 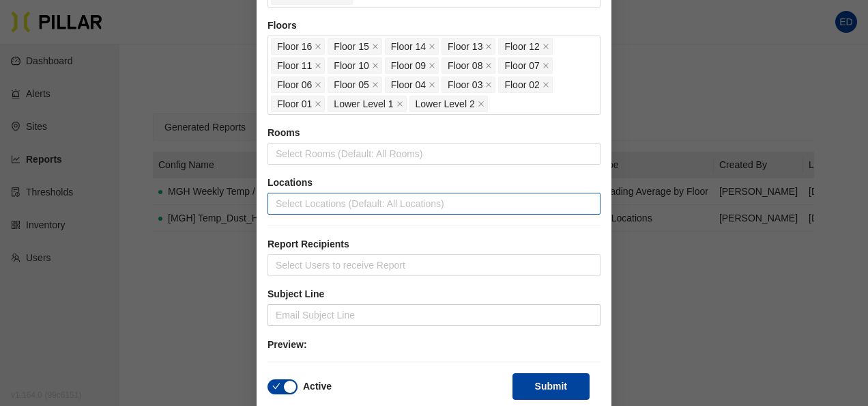 I want to click on span: Preview:, so click(x=287, y=344).